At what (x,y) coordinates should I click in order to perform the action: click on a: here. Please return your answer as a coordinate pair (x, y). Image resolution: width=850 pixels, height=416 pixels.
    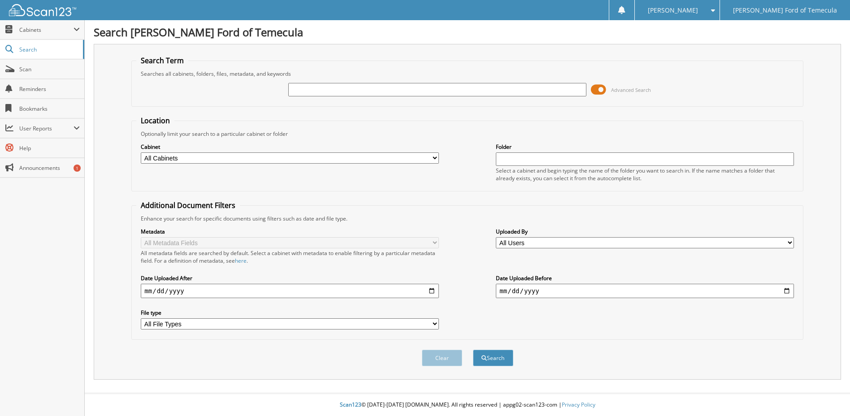
    Looking at the image, I should click on (241, 260).